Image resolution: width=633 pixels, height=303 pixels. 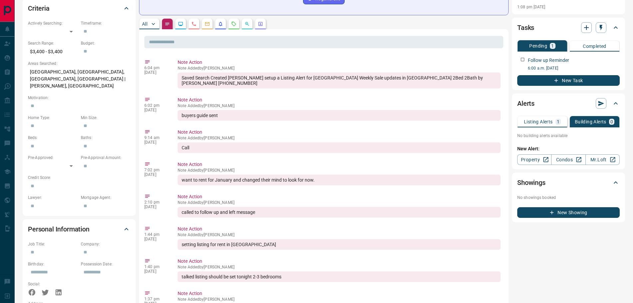 I want to click on p: Follow up Reminder, so click(x=548, y=60).